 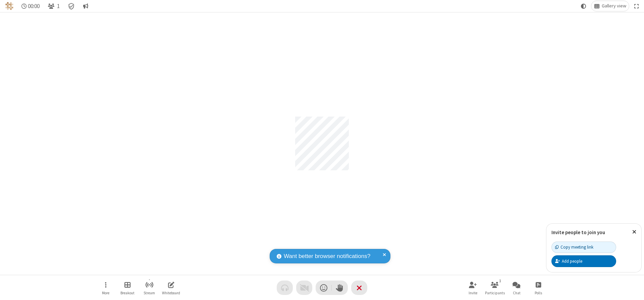 What do you see at coordinates (34, 6) in the screenshot?
I see `span: 00:00` at bounding box center [34, 6].